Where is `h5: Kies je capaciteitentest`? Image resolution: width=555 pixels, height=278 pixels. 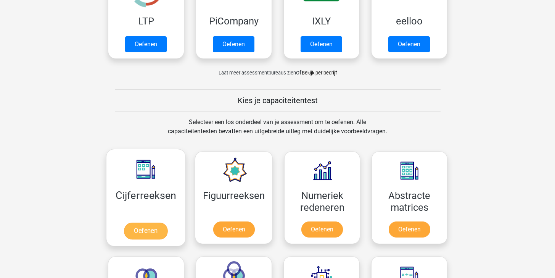
h5: Kies je capaciteitentest is located at coordinates (278, 100).